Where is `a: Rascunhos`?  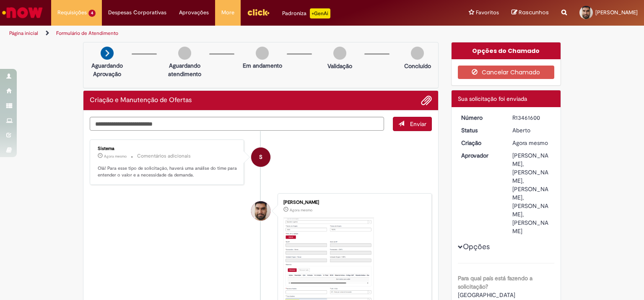 a: Rascunhos is located at coordinates (530, 12).